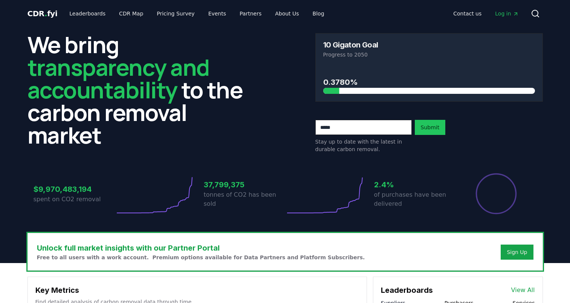  What do you see at coordinates (176, 14) in the screenshot?
I see `a: Pricing Survey` at bounding box center [176, 14].